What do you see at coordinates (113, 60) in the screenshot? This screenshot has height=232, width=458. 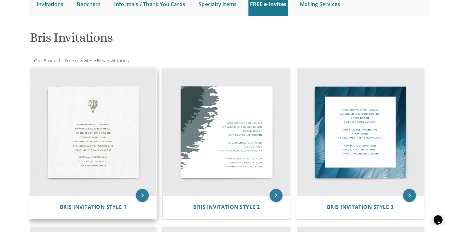 I see `span: Bris Invitations` at bounding box center [113, 60].